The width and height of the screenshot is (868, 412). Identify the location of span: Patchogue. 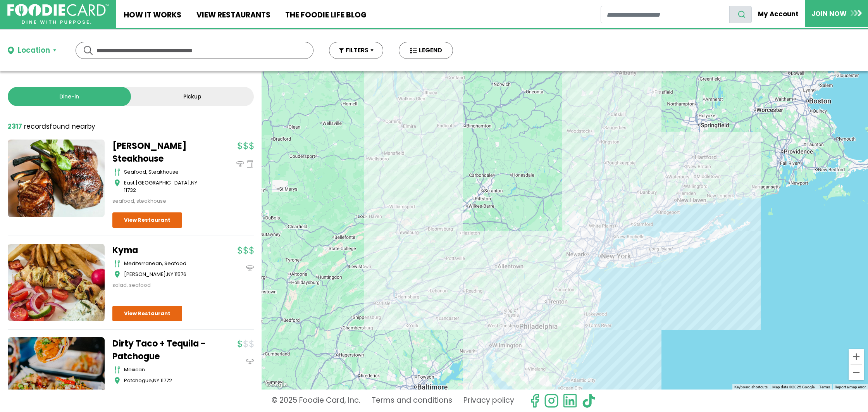
(138, 380).